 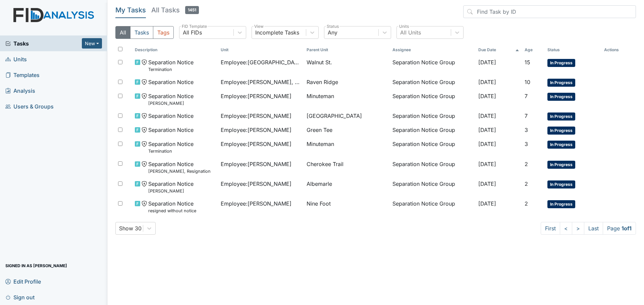 What do you see at coordinates (192, 10) in the screenshot?
I see `span: 1451` at bounding box center [192, 10].